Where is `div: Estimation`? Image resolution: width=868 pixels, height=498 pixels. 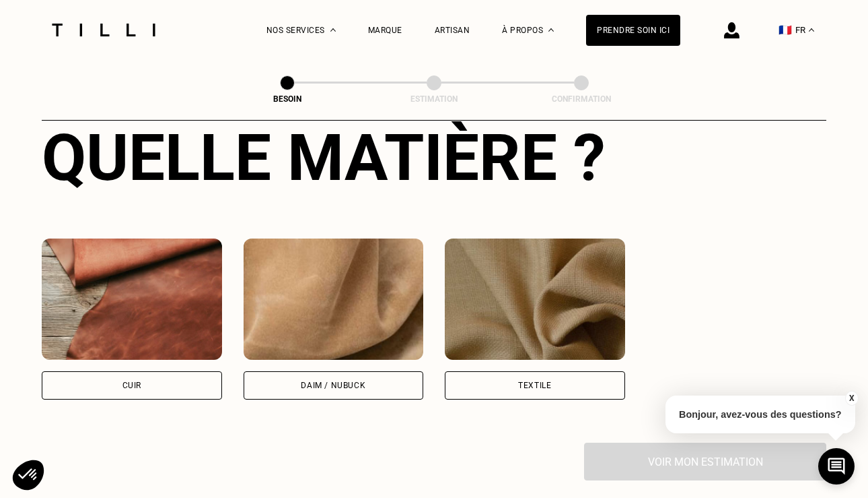
div: Estimation is located at coordinates (434, 99).